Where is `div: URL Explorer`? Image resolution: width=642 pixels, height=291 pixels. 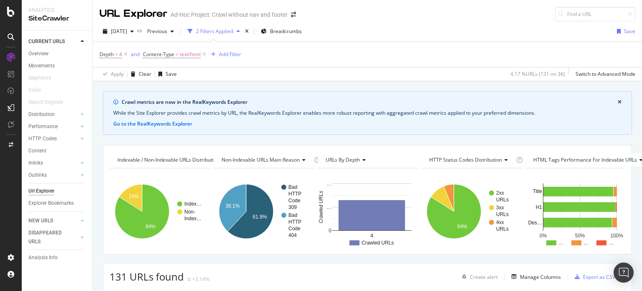 div: URL Explorer is located at coordinates (133, 14).